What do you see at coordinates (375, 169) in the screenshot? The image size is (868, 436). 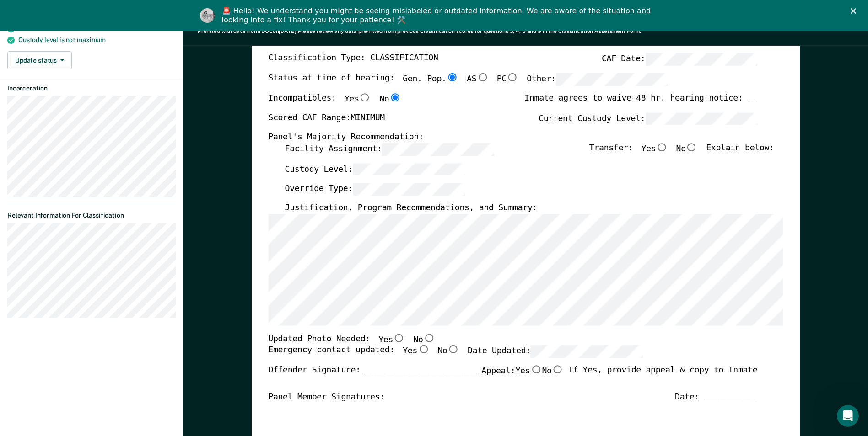 I see `label: Custody Level:` at bounding box center [375, 169].